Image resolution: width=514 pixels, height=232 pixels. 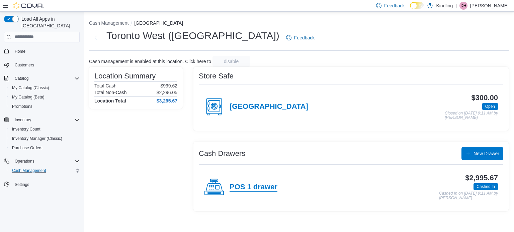 I want to click on span: New Drawer, so click(x=486, y=154).